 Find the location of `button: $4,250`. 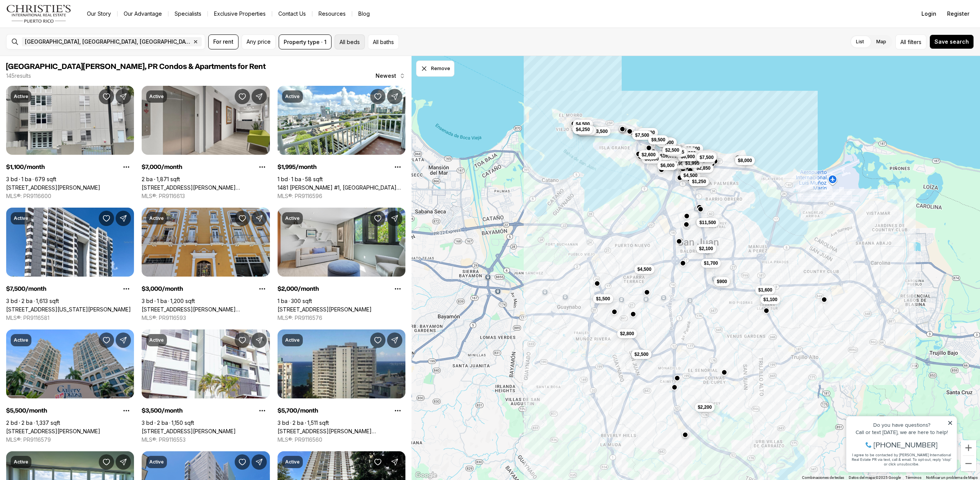

button: $4,250 is located at coordinates (583, 129).